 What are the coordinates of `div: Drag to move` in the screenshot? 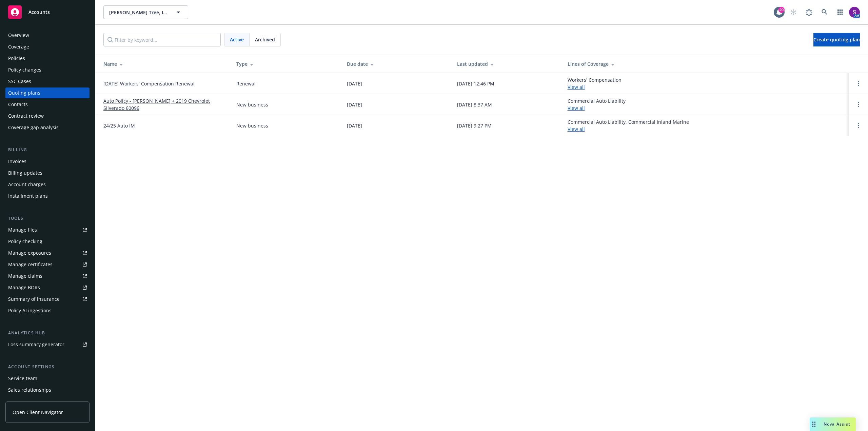 It's located at (813, 424).